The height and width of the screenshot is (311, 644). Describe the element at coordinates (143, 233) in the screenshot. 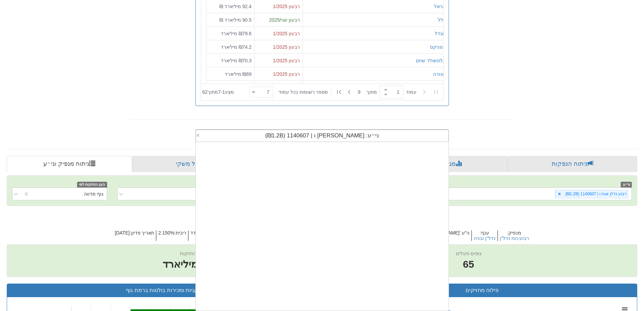

I see `font: תאריך פדיון` at that location.